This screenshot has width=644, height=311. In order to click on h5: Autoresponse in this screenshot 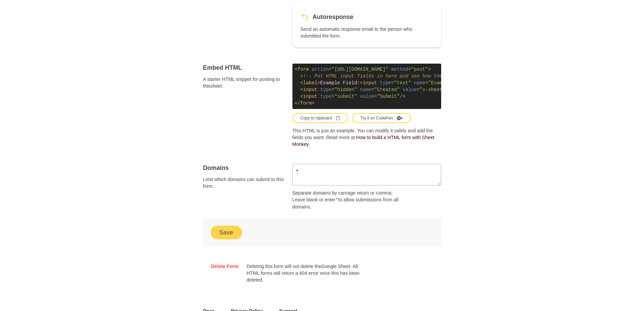, I will do `click(333, 17)`.